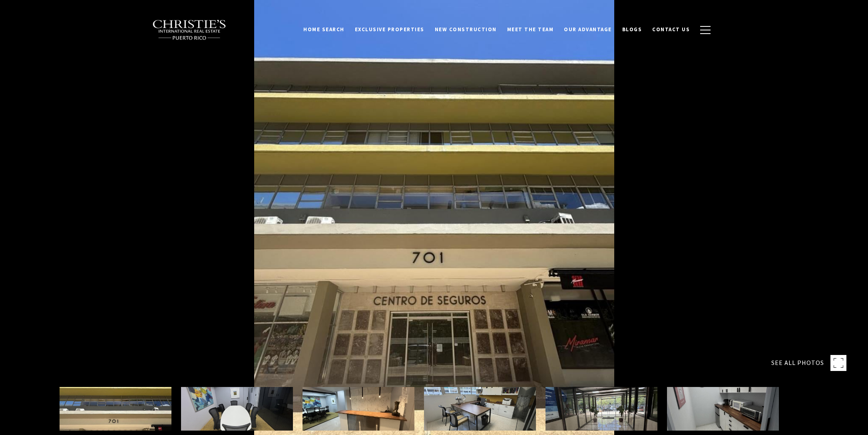  I want to click on a: Exclusive Properties, so click(390, 29).